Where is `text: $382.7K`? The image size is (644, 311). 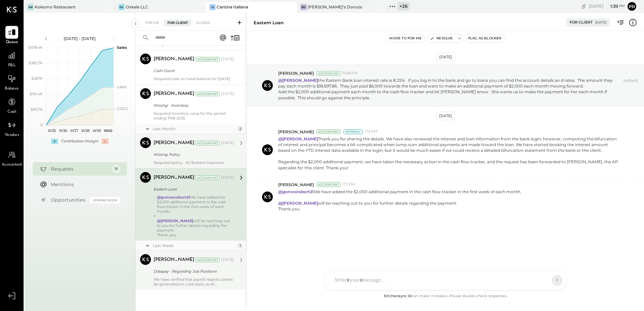
text: $382.7K is located at coordinates (36, 63).